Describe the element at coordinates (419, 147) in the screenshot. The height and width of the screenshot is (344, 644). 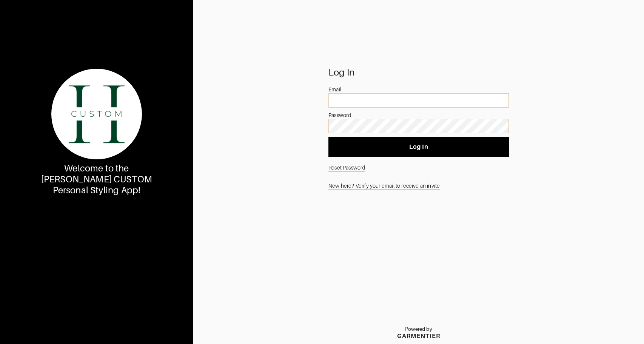
I see `span: Log In` at that location.